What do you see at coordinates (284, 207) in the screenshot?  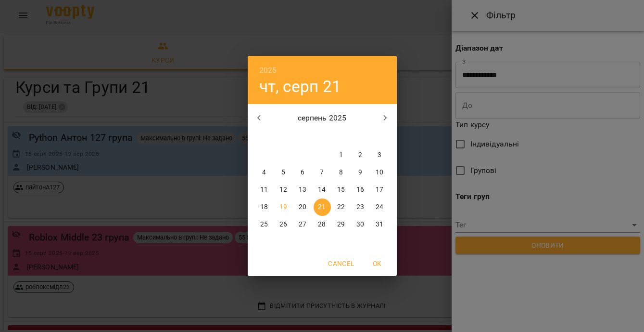 I see `button: 19` at bounding box center [284, 207].